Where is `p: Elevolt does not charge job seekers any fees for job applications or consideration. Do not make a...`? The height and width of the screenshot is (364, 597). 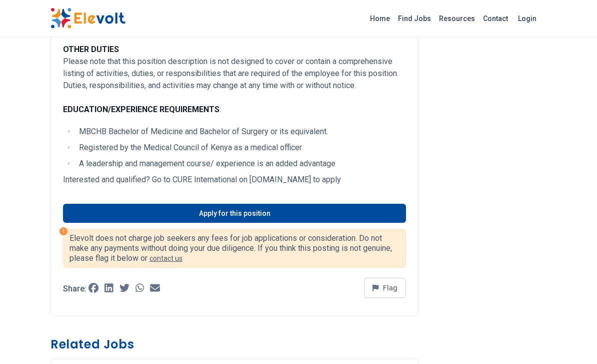
p: Elevolt does not charge job seekers any fees for job applications or consideration. Do not make a... is located at coordinates (235, 249).